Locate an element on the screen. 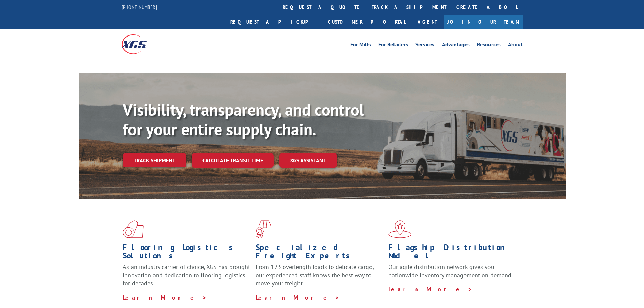  img: xgs-icon-focused-on-flooring-red is located at coordinates (263, 229).